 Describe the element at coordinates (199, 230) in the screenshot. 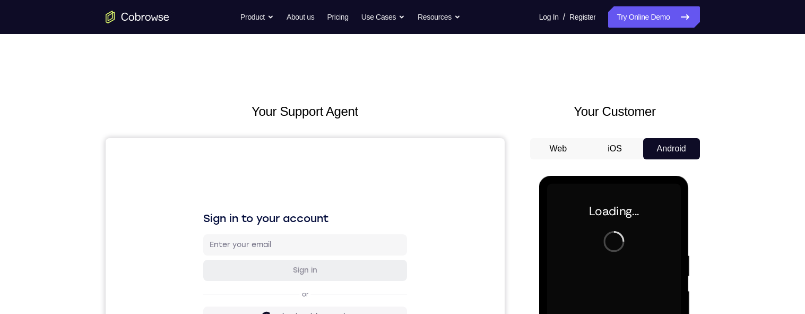

I see `button: Sign in with Intercom` at that location.